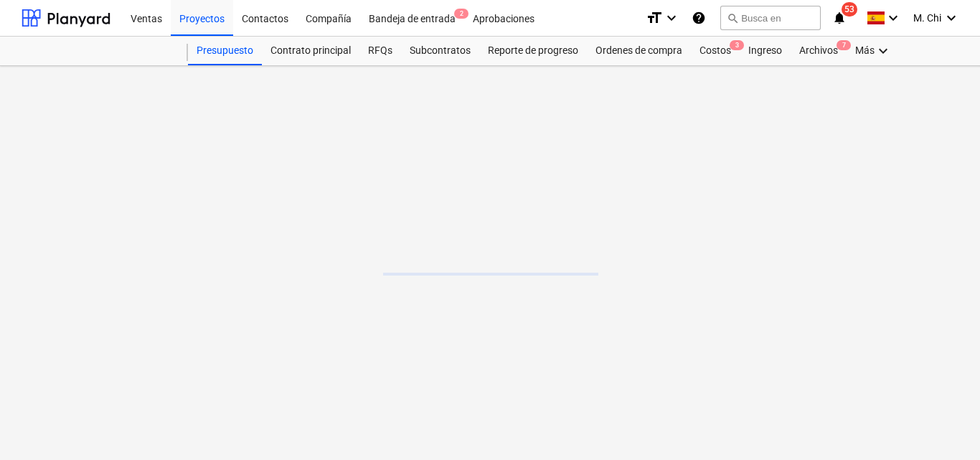 The height and width of the screenshot is (460, 980). What do you see at coordinates (462, 13) in the screenshot?
I see `span: 2` at bounding box center [462, 13].